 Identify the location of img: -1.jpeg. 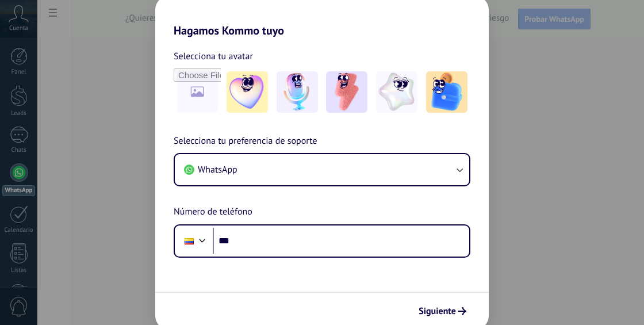
(247, 92).